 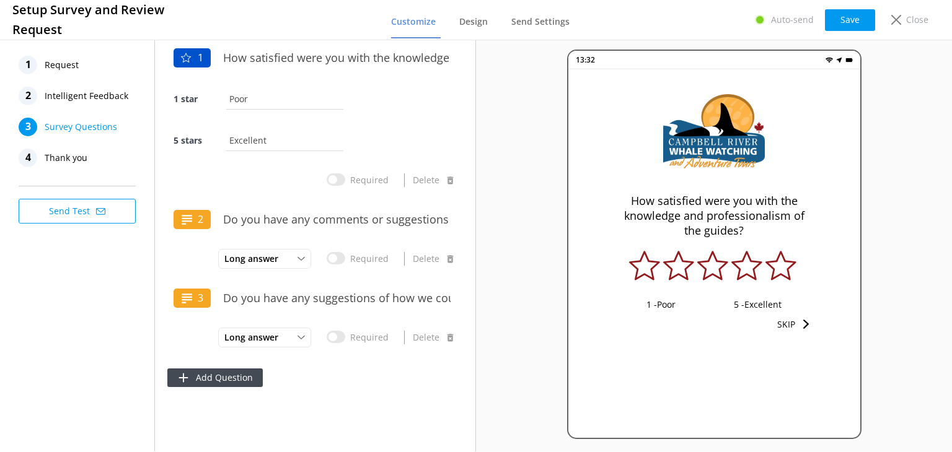 I want to click on p: How satisfied were you with the knowledge and professionalism of the guides?, so click(x=714, y=216).